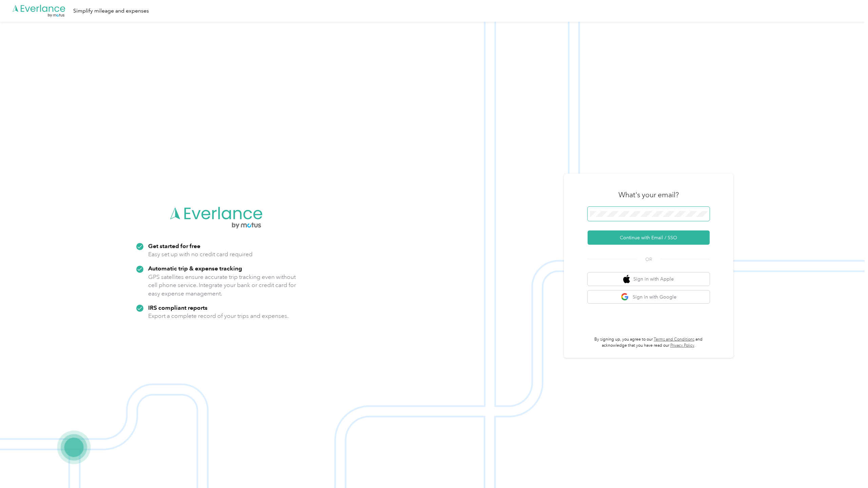 This screenshot has width=868, height=488. I want to click on p: GPS satellites ensure accurate trip tracking even without cell phone service. Integrate your bank..., so click(222, 285).